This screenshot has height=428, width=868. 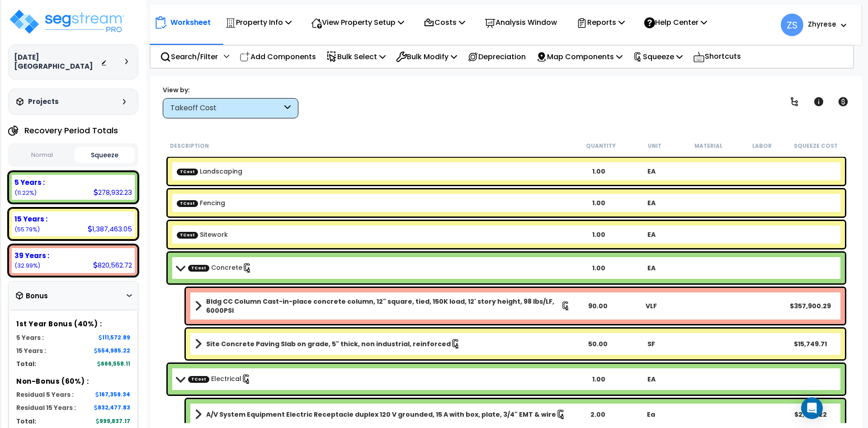 What do you see at coordinates (381, 414) in the screenshot?
I see `b: A/V System Equipment Electric Receptacle duplex 120 V grounded, 15 A with box, plate, 3/4" EMT & ...` at bounding box center [381, 414].